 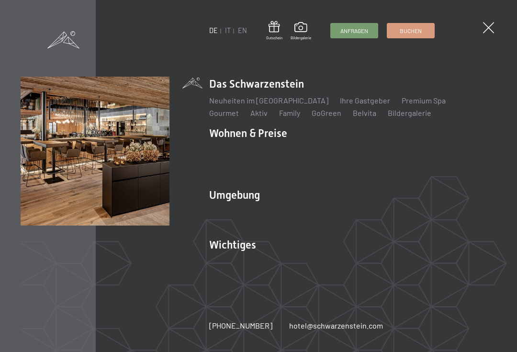 I want to click on a: Gutschein, so click(x=274, y=31).